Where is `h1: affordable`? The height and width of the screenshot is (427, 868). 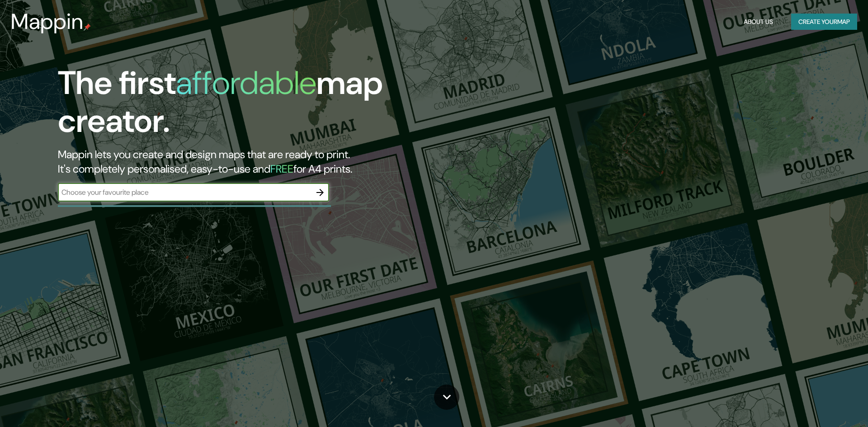 h1: affordable is located at coordinates (246, 82).